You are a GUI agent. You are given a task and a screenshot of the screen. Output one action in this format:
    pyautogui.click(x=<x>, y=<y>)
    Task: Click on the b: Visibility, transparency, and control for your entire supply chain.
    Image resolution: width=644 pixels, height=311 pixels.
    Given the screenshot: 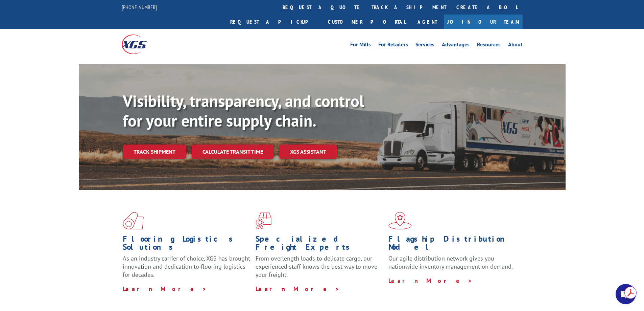 What is the action you would take?
    pyautogui.click(x=244, y=111)
    